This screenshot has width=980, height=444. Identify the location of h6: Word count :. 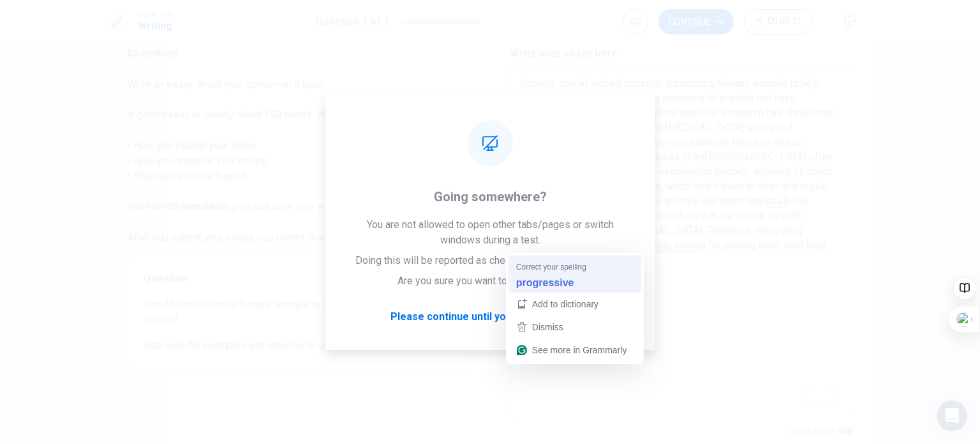
(821, 431).